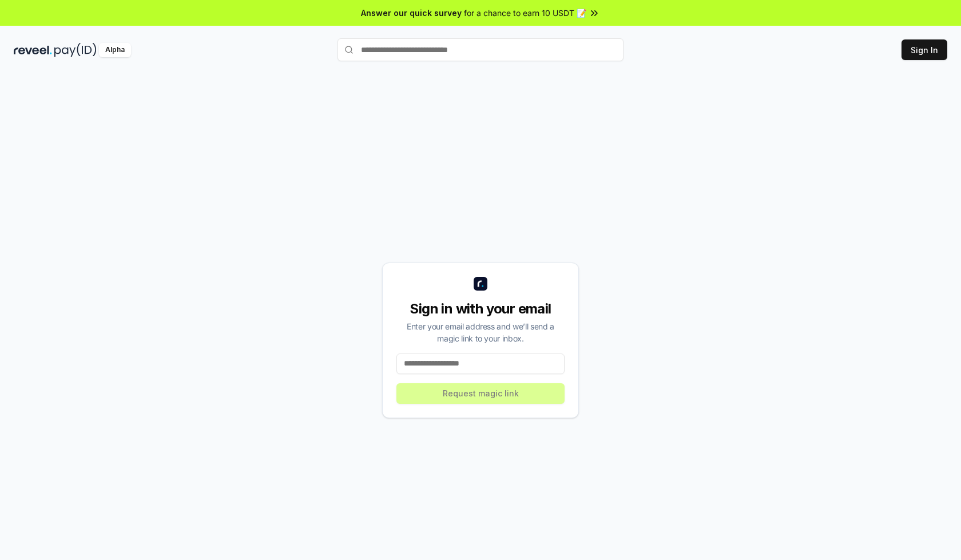 The height and width of the screenshot is (560, 961). Describe the element at coordinates (924, 50) in the screenshot. I see `button: Sign In` at that location.